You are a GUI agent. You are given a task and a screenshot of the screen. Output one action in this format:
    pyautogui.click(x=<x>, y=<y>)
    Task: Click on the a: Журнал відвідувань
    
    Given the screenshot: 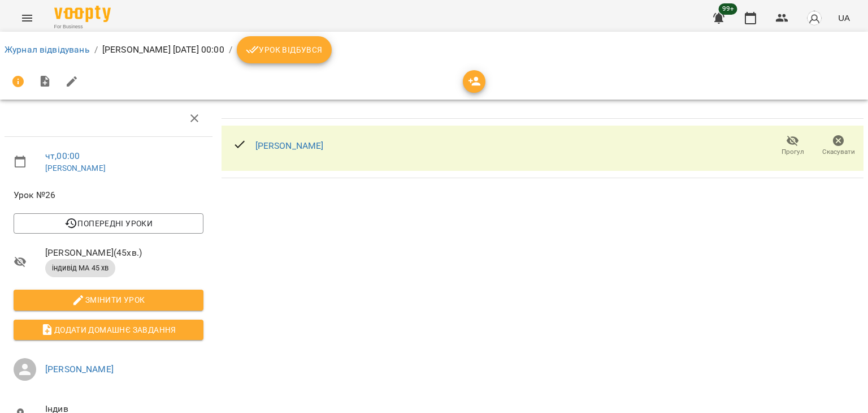 What is the action you would take?
    pyautogui.click(x=47, y=49)
    